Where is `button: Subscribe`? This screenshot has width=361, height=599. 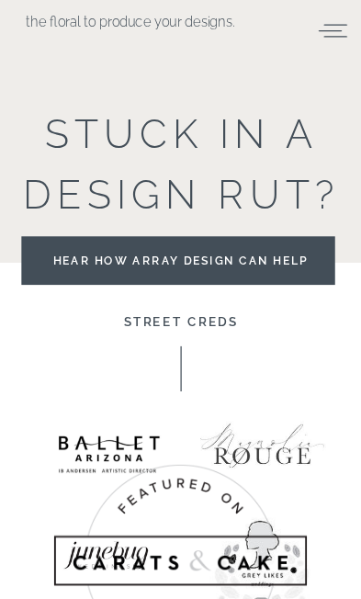 button: Subscribe is located at coordinates (138, 193).